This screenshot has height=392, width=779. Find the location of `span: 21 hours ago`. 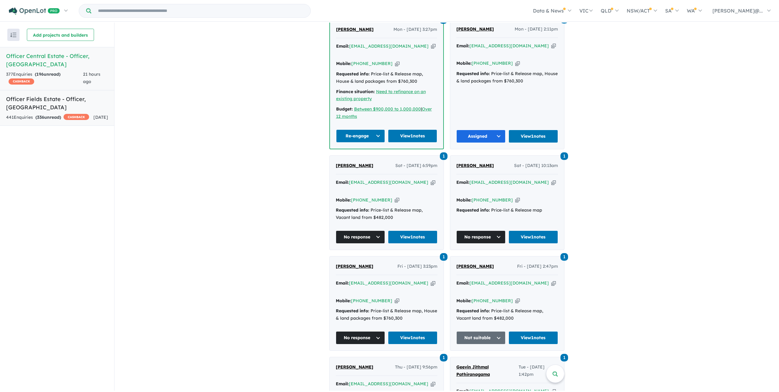

span: 21 hours ago is located at coordinates (92, 78).